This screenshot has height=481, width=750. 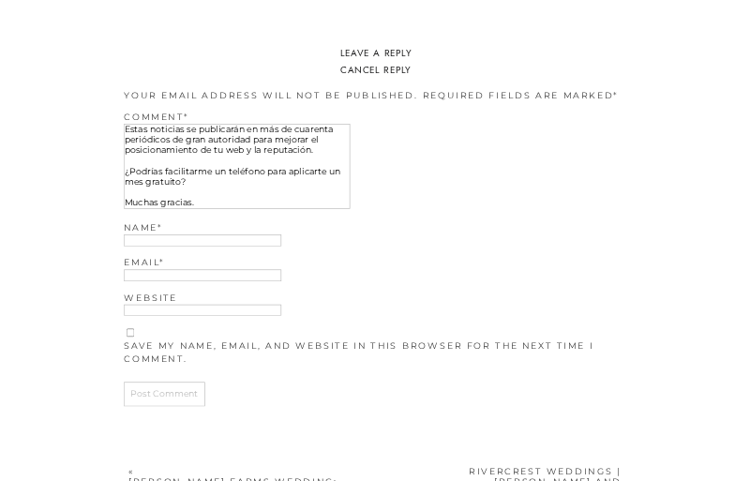 What do you see at coordinates (375, 62) in the screenshot?
I see `h3: Leave a Reply` at bounding box center [375, 62].